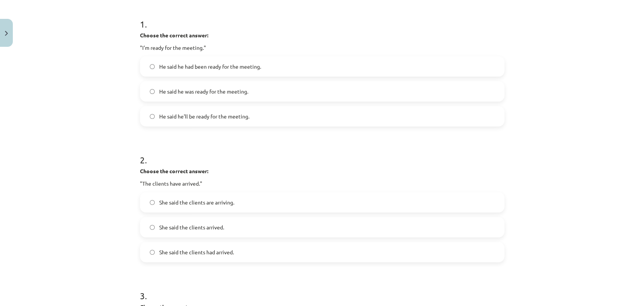  I want to click on input: He said he had been ready for the meeting., so click(152, 66).